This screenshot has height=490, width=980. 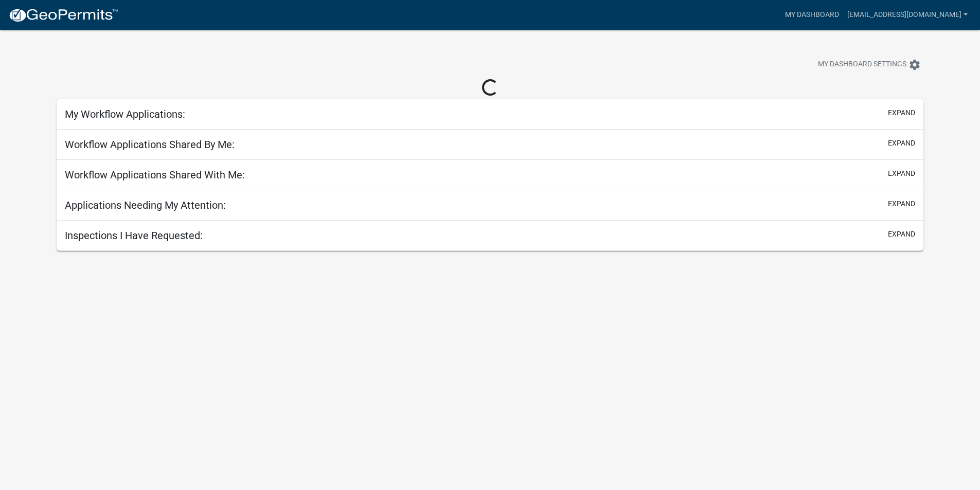 What do you see at coordinates (811, 15) in the screenshot?
I see `a: My Dashboard` at bounding box center [811, 15].